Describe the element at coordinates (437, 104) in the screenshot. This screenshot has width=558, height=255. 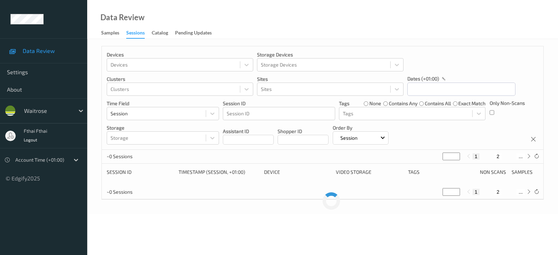
I see `label: contains all` at that location.